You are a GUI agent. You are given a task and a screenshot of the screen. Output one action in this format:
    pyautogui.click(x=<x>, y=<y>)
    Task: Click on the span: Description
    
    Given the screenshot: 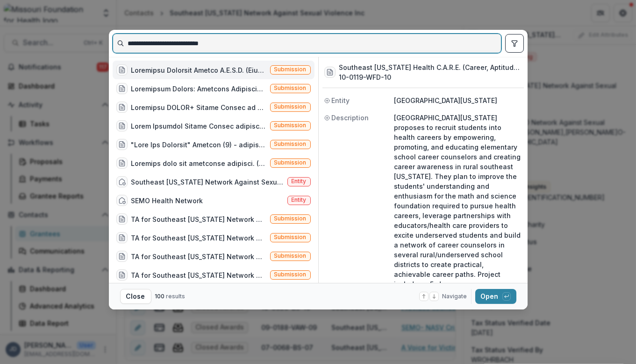 What is the action you would take?
    pyautogui.click(x=350, y=117)
    